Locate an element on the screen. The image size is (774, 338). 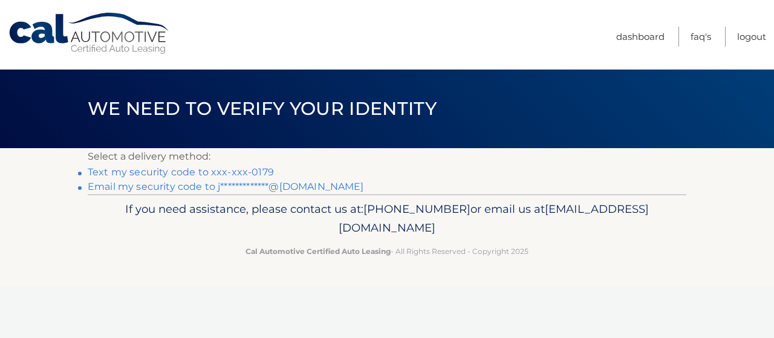
strong: Cal Automotive Certified Auto Leasing is located at coordinates (318, 251).